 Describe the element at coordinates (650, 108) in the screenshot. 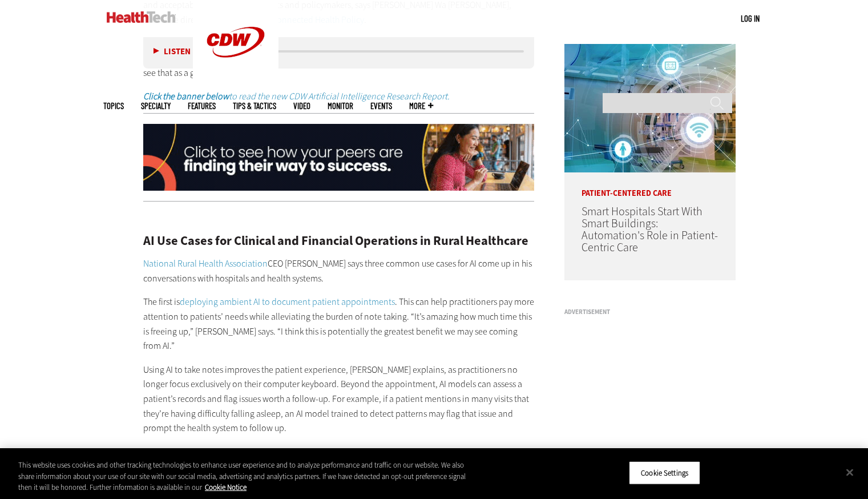

I see `img: Smart hospital` at that location.